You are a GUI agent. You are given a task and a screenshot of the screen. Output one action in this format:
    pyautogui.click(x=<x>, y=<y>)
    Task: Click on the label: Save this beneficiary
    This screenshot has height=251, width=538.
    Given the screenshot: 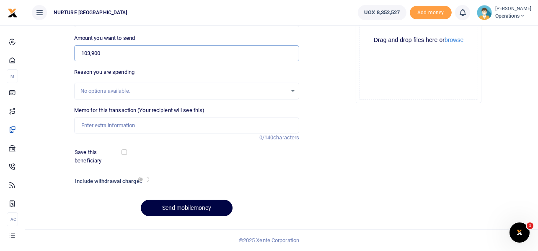 What is the action you would take?
    pyautogui.click(x=99, y=156)
    